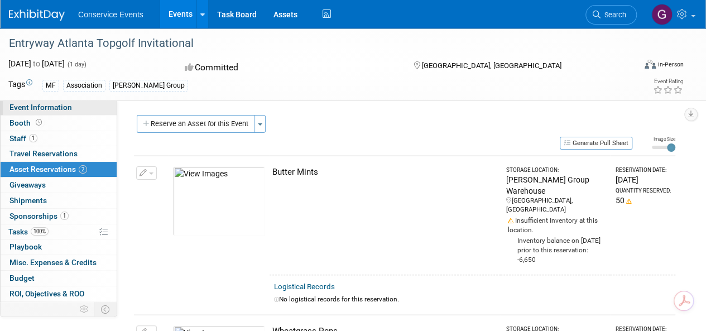 This screenshot has height=331, width=706. I want to click on div: Entryway Atlanta Topgolf Invitational, so click(315, 44).